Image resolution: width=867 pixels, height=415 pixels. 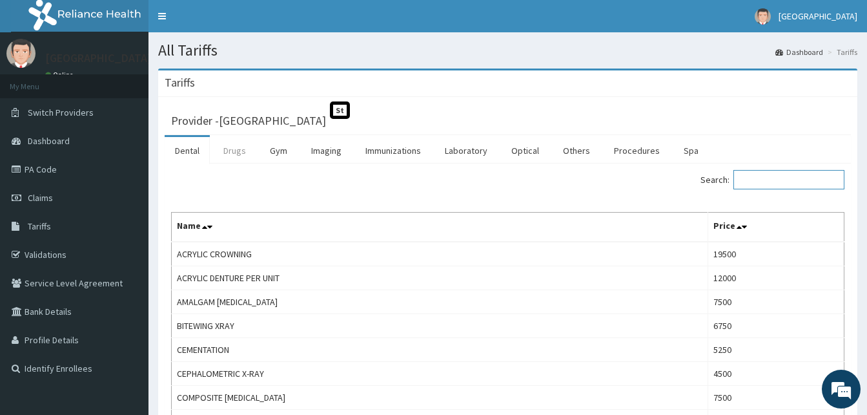 I want to click on td: CEPHALOMETRIC X-RAY, so click(x=440, y=373).